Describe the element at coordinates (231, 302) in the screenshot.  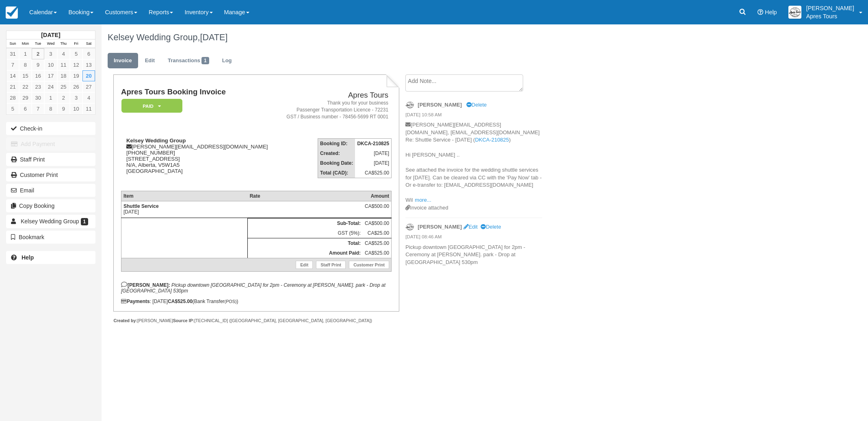
I see `small: (POS)` at that location.